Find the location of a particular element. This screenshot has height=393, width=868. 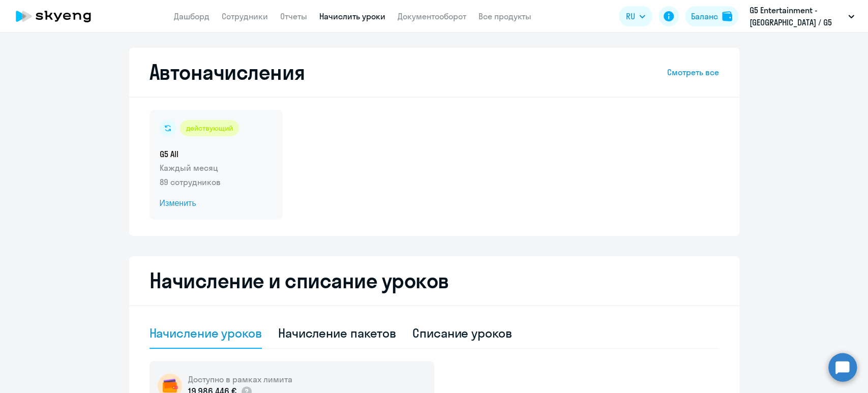

h5: G5 All is located at coordinates (216, 154).